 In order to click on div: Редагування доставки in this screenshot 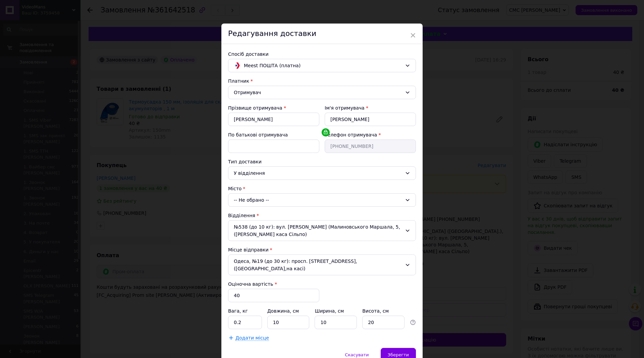, I will do `click(322, 34)`.